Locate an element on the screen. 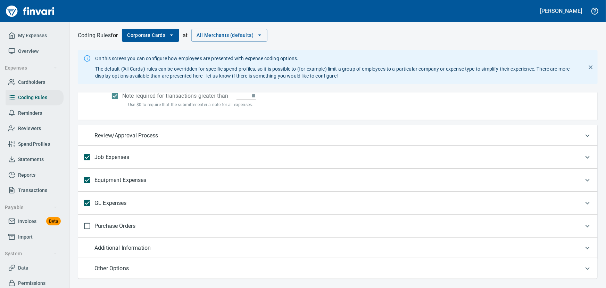 The image size is (606, 288). img: Finvari is located at coordinates (30, 11).